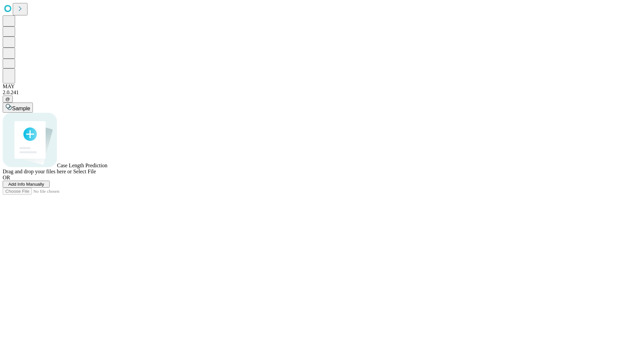 Image resolution: width=644 pixels, height=362 pixels. Describe the element at coordinates (82, 166) in the screenshot. I see `span: Case Length Prediction` at that location.